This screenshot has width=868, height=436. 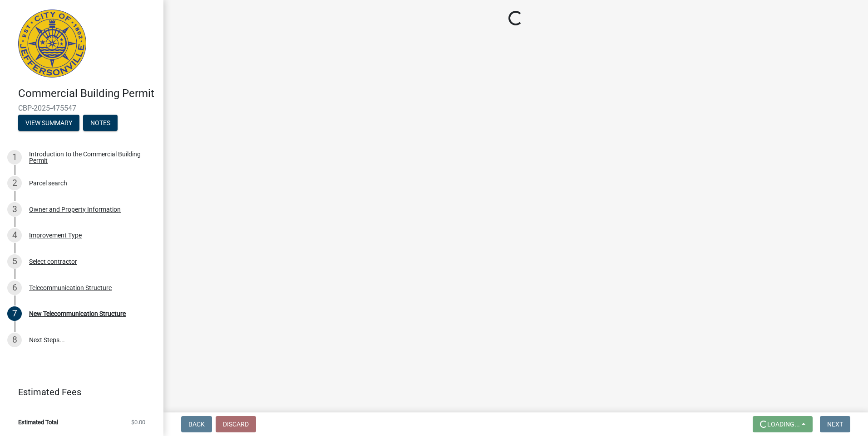 I want to click on div: Select contractor, so click(x=53, y=262).